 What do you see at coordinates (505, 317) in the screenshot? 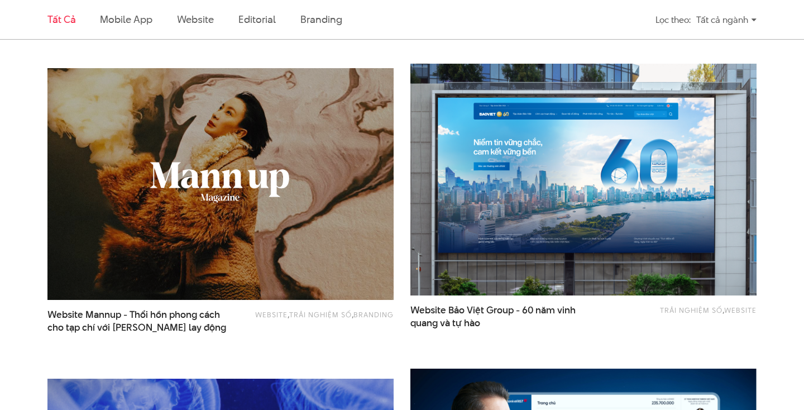
I see `span: Website Bảo Việt Group - 60 năm vinh` at bounding box center [505, 317].